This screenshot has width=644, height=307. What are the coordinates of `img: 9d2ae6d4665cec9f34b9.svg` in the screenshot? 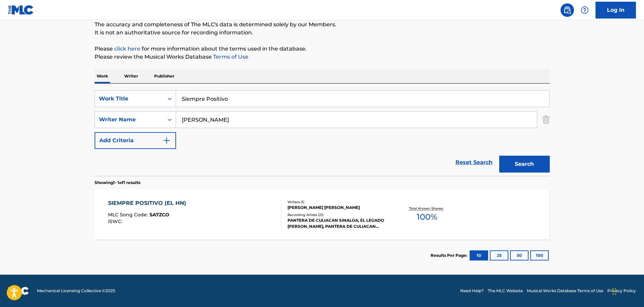 It's located at (167, 141).